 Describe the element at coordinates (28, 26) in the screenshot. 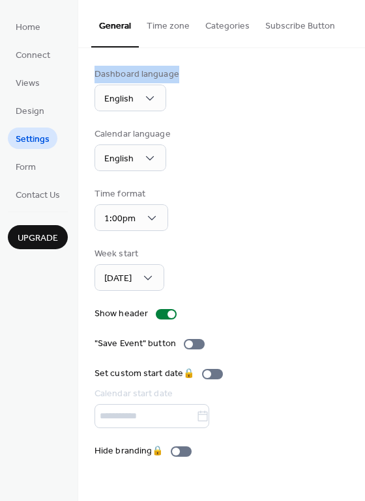

I see `a: Home` at that location.